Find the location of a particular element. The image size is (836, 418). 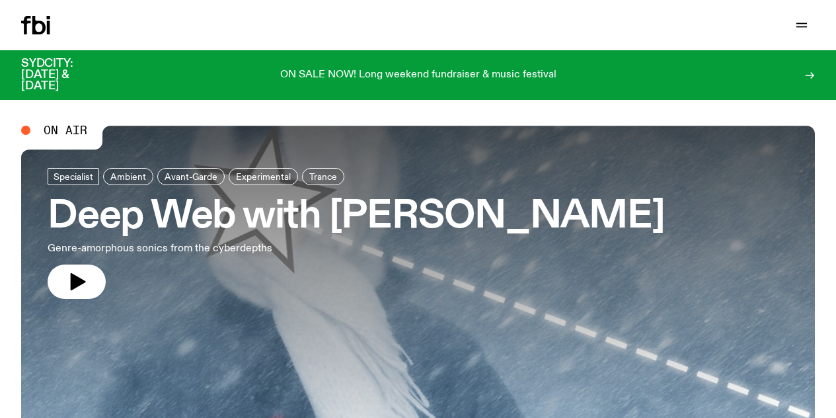

span: Trance is located at coordinates (323, 176).